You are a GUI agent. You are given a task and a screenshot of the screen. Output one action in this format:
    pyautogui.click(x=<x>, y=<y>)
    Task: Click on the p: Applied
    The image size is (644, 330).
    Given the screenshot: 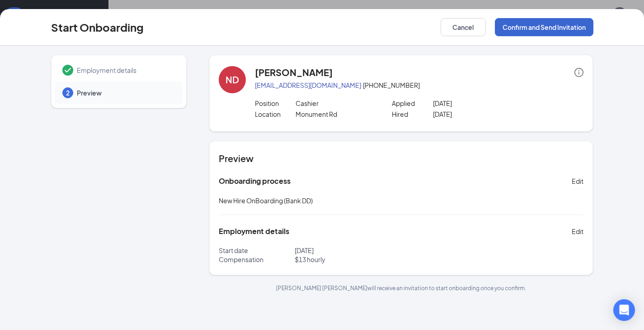 What is the action you would take?
    pyautogui.click(x=412, y=103)
    